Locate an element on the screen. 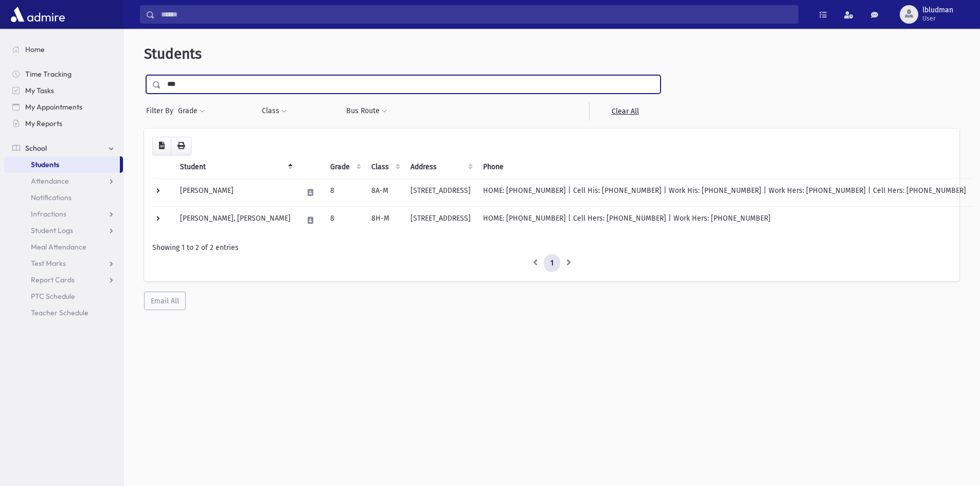 The height and width of the screenshot is (486, 980). a: My Appointments is located at coordinates (64, 107).